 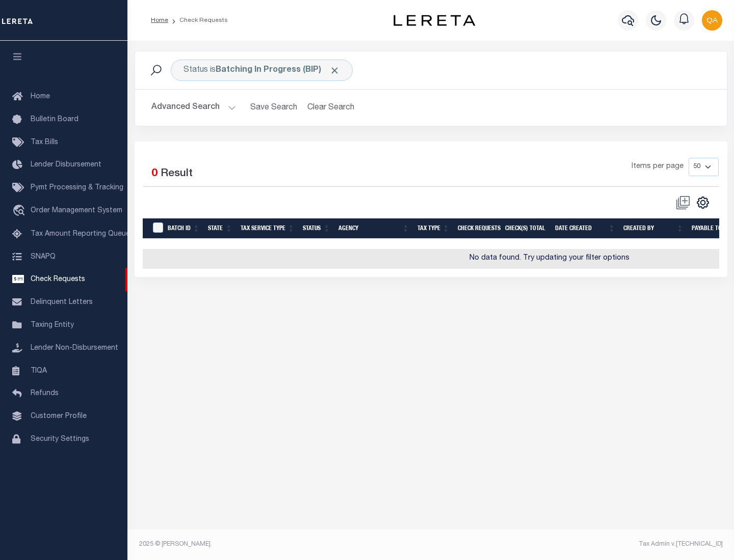 I want to click on span: Order Management System, so click(x=77, y=211).